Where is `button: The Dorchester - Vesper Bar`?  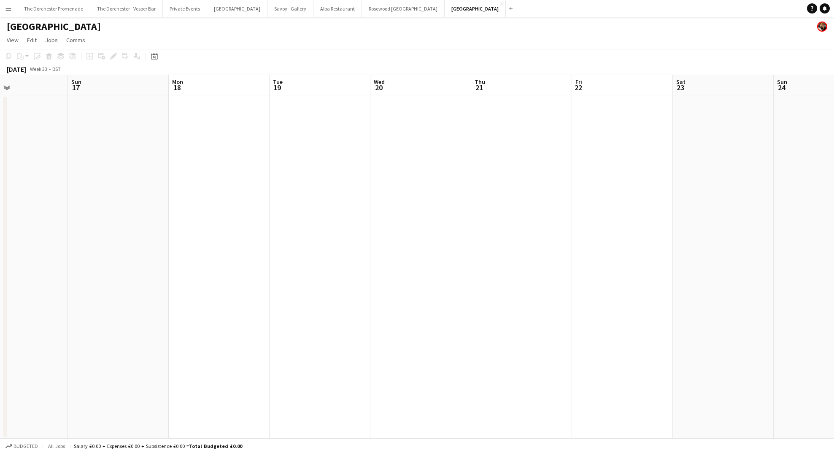 button: The Dorchester - Vesper Bar is located at coordinates (127, 8).